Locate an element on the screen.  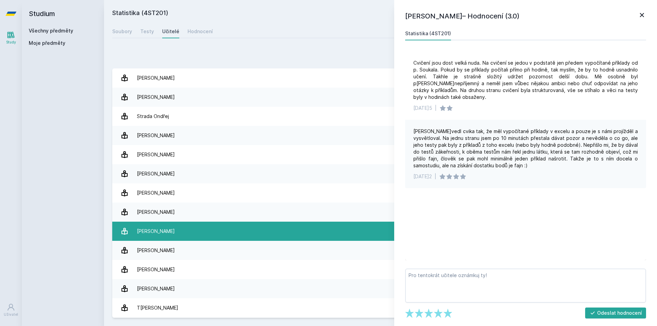
h2: Statistika (4ST201) is located at coordinates (342, 14).